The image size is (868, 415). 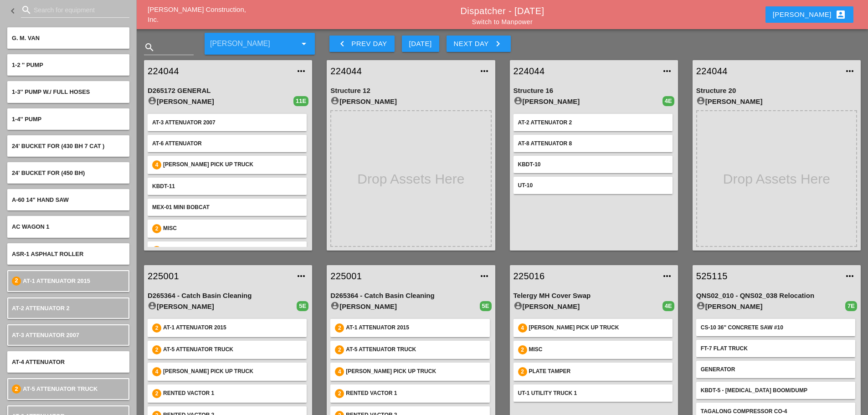 What do you see at coordinates (479, 44) in the screenshot?
I see `button: Next Day` at bounding box center [479, 44].